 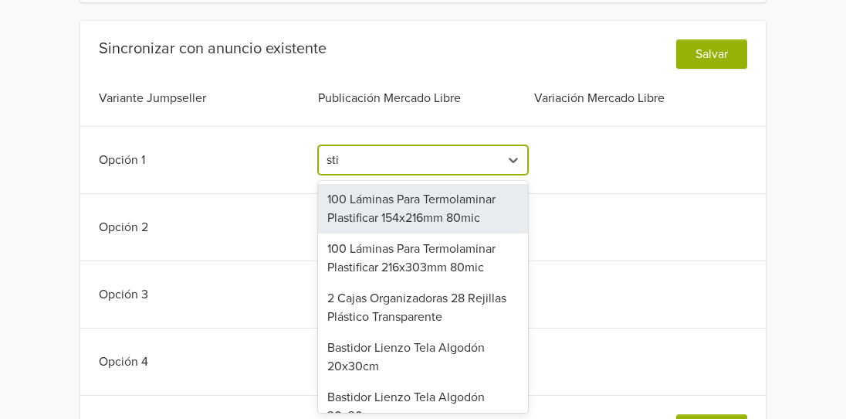 What do you see at coordinates (207, 160) in the screenshot?
I see `div: Opción 1` at bounding box center [207, 160].